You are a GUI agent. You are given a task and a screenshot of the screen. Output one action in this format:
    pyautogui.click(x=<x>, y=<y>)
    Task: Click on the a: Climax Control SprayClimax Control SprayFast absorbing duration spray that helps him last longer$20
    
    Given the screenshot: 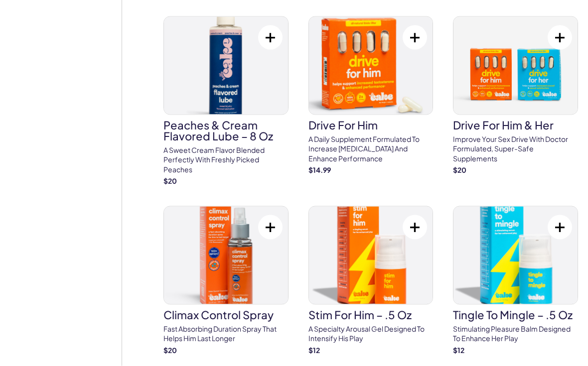 What is the action you would take?
    pyautogui.click(x=226, y=281)
    